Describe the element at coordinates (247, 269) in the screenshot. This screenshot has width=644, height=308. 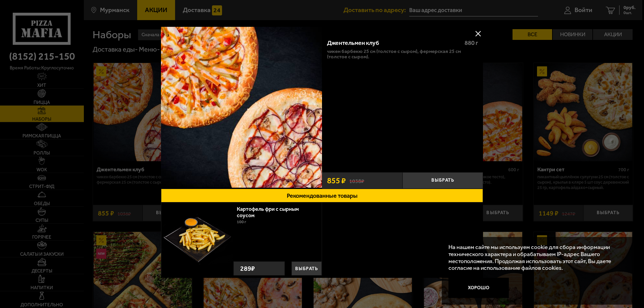
I see `strong: 289 ₽` at that location.